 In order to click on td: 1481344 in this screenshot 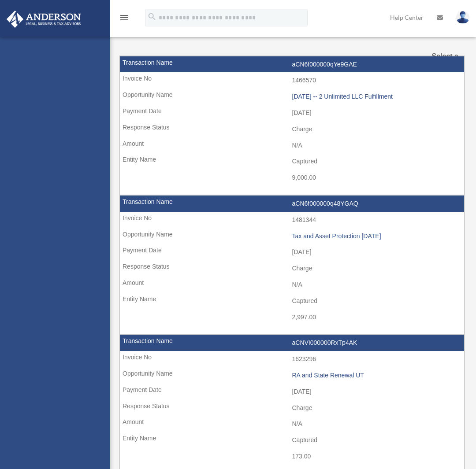, I will do `click(292, 220)`.